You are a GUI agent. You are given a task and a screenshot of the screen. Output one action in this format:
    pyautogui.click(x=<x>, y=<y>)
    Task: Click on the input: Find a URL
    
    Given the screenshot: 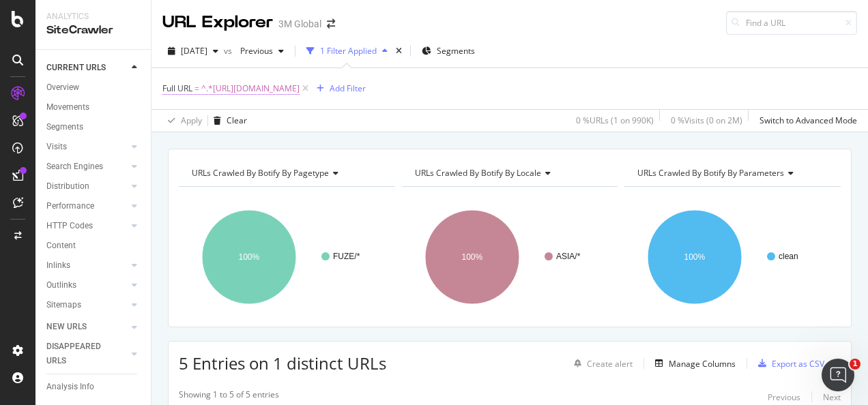 What is the action you would take?
    pyautogui.click(x=791, y=23)
    